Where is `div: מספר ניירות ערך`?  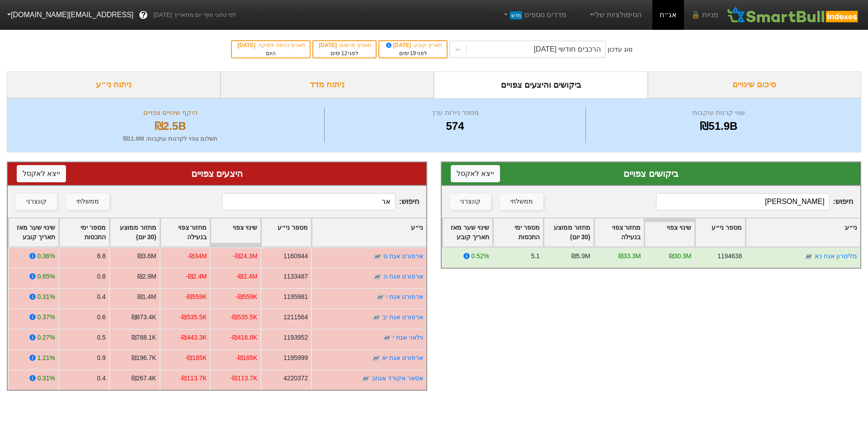 div: מספר ניירות ערך is located at coordinates (455, 113).